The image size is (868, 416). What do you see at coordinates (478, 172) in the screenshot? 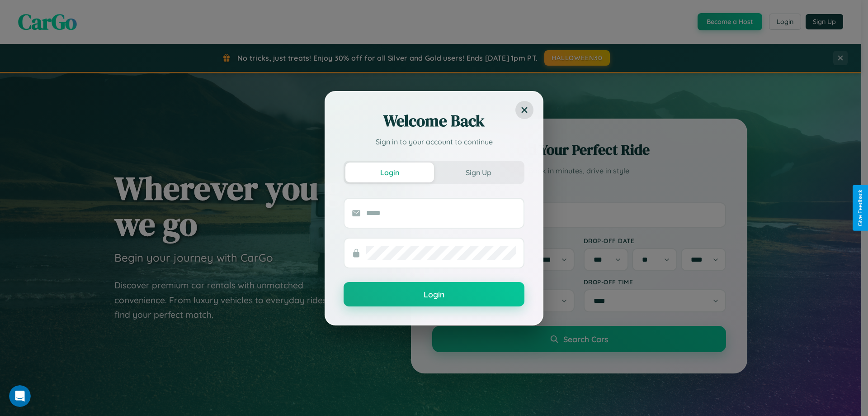
I see `button: Sign Up` at bounding box center [478, 172].